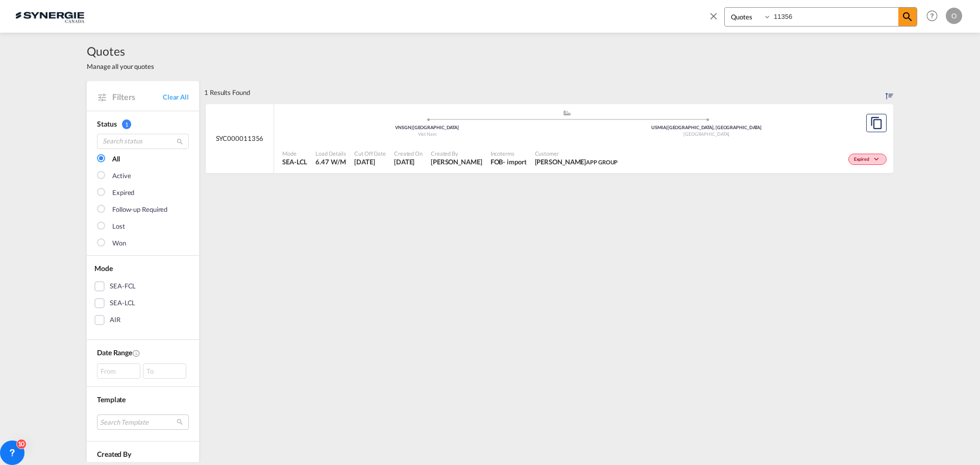 The width and height of the screenshot is (980, 465). Describe the element at coordinates (143, 124) in the screenshot. I see `div: Status 1` at that location.